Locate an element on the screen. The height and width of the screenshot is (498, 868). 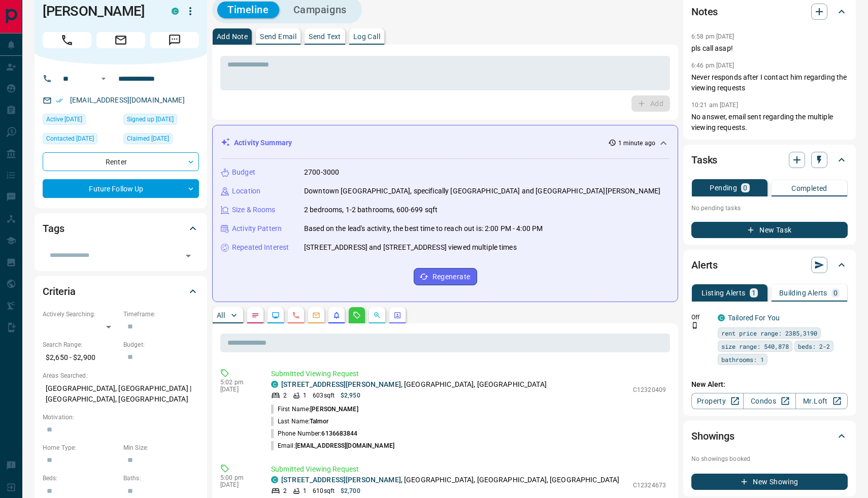
h2: Showings is located at coordinates (713, 436).